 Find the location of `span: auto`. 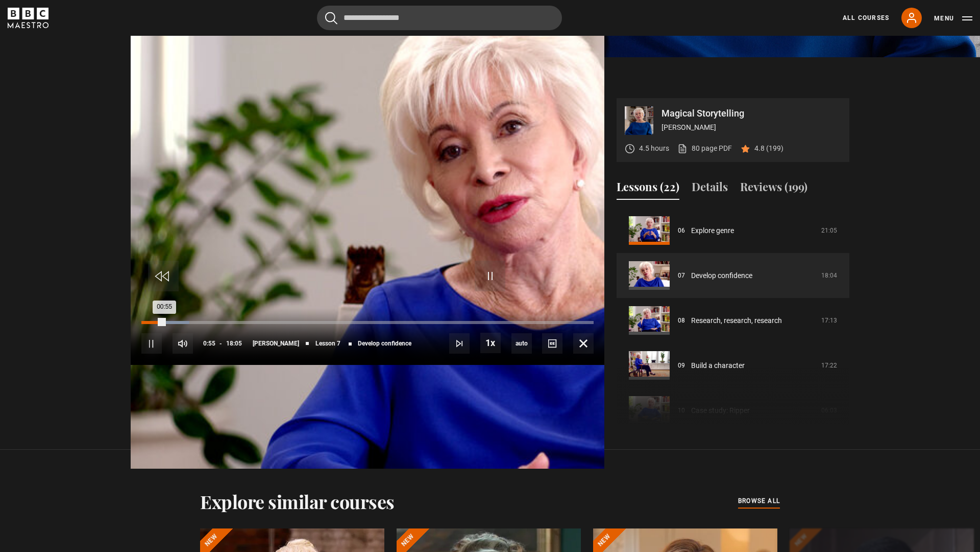

span: auto is located at coordinates (522, 343).